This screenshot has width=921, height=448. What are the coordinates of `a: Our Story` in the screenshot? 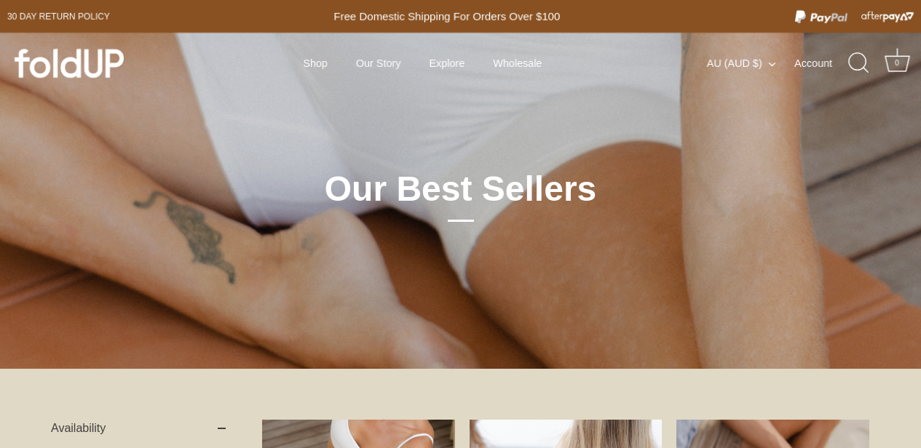 It's located at (379, 63).